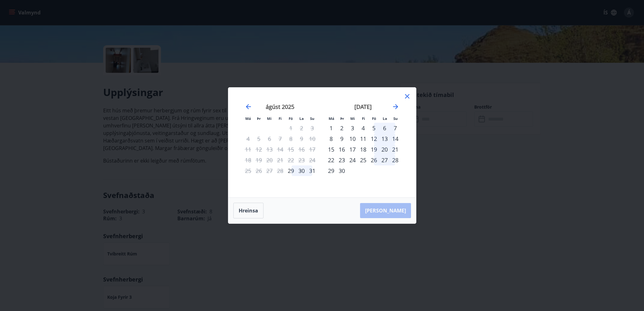  What do you see at coordinates (331, 171) in the screenshot?
I see `td: mánudagur, 29. september 2025` at bounding box center [331, 171].